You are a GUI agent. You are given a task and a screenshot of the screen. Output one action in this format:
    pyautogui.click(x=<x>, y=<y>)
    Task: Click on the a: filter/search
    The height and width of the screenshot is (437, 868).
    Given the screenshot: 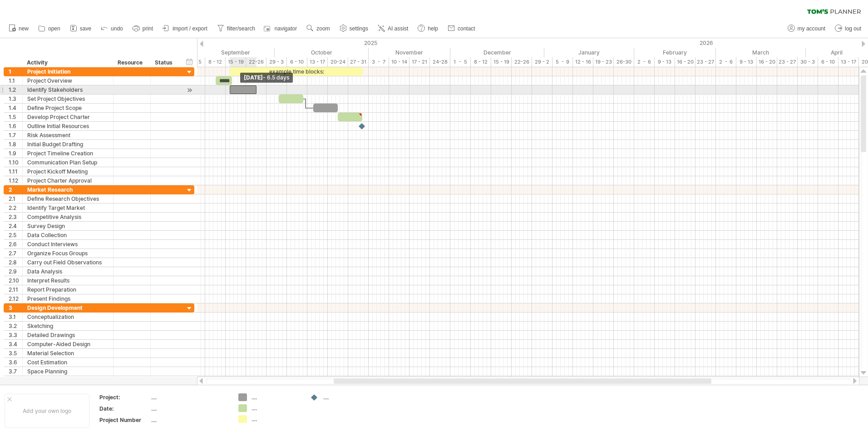 What is the action you would take?
    pyautogui.click(x=236, y=29)
    